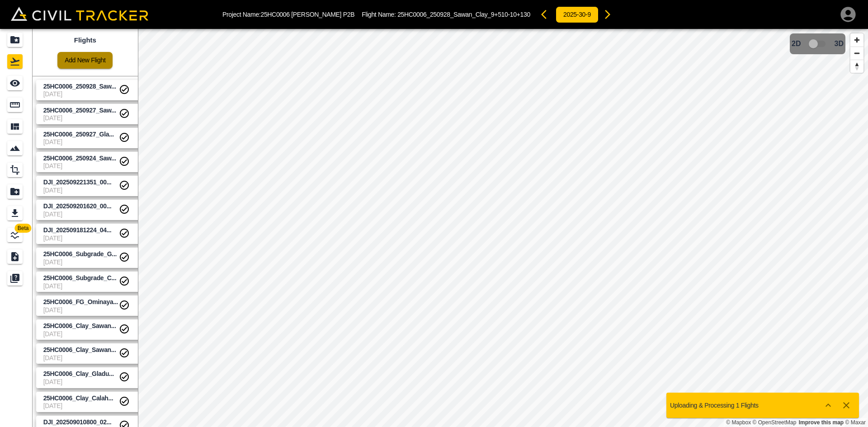 The width and height of the screenshot is (868, 427). I want to click on p: Flight Name:, so click(446, 14).